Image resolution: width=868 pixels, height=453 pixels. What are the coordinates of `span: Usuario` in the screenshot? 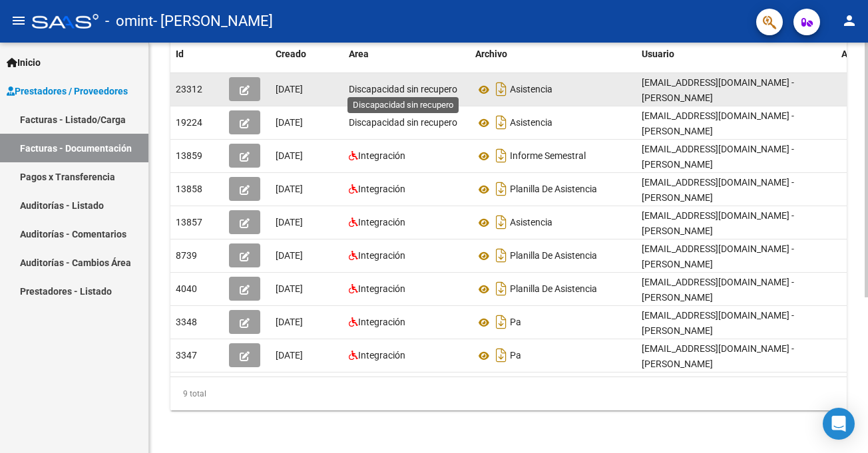 It's located at (657, 54).